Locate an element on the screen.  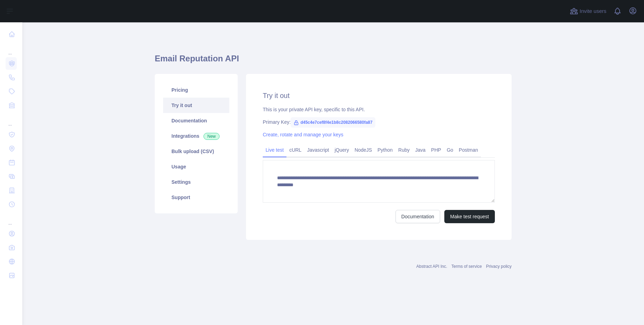
a: Create, rotate and manage your keys is located at coordinates (302, 134).